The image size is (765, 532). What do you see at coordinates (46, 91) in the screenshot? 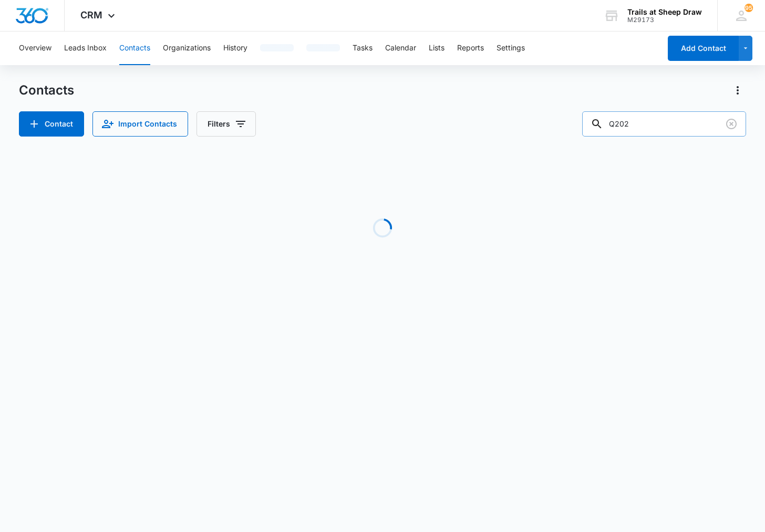
I see `h1: Contacts` at bounding box center [46, 91].